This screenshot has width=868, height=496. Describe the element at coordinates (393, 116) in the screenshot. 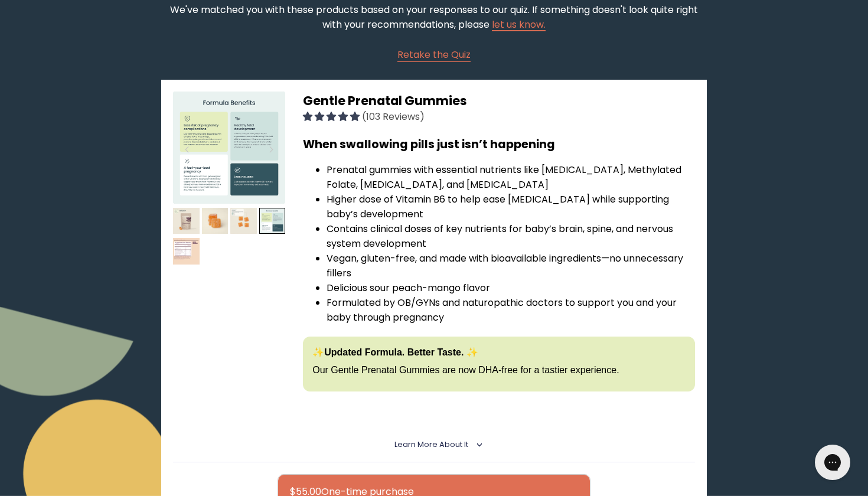

I see `span: (103 Reviews)` at that location.